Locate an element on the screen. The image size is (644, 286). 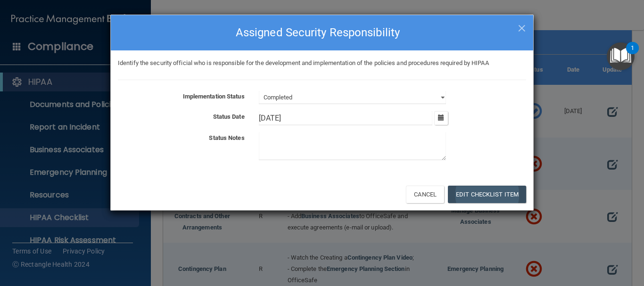
button: Open Resource Center, 1 new notification is located at coordinates (620, 56).